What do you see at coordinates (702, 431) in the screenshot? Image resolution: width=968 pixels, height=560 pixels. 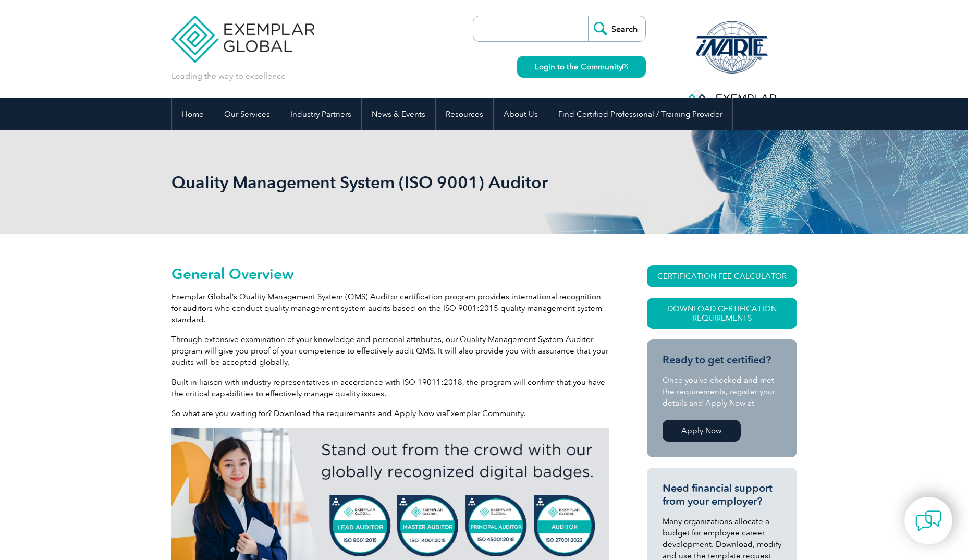 I see `a: Apply Now` at bounding box center [702, 431].